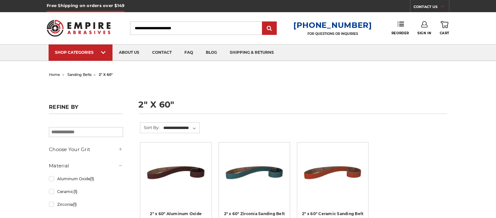  I want to click on p: FOR QUESTIONS OR INQUIRIES, so click(333, 34).